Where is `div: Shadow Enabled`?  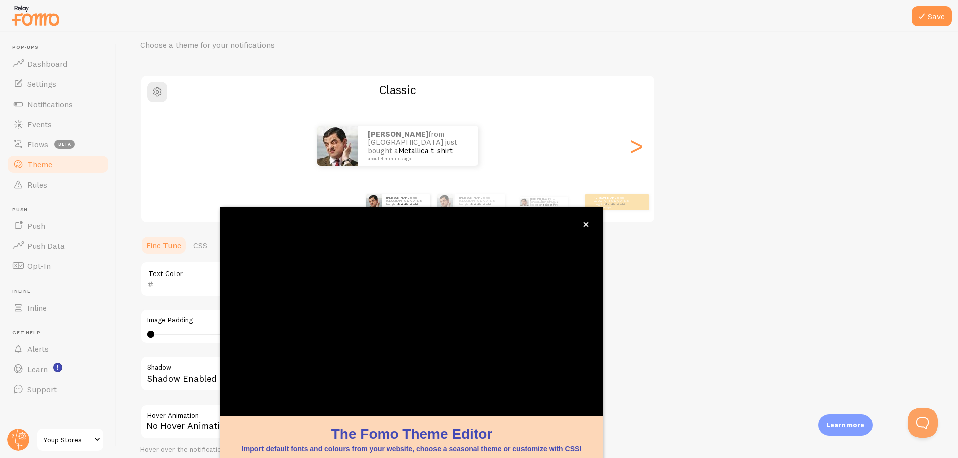 div: Shadow Enabled is located at coordinates (291, 374).